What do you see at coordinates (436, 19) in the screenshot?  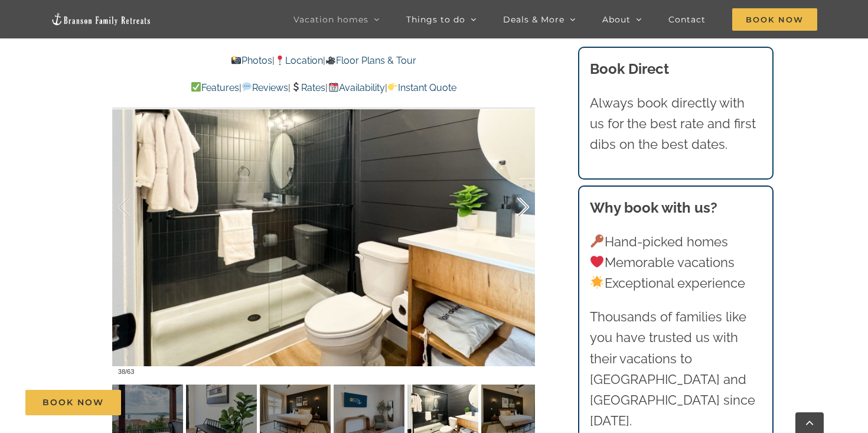 I see `span: Things to do` at bounding box center [436, 19].